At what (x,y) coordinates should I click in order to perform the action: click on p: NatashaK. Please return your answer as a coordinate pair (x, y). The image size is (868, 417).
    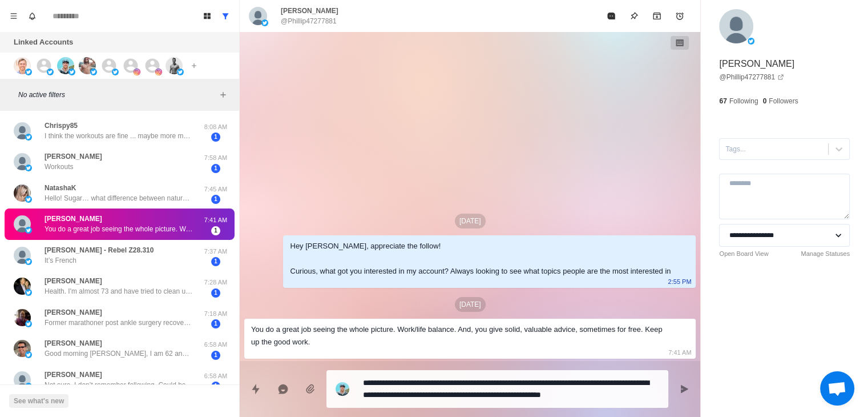
    Looking at the image, I should click on (60, 188).